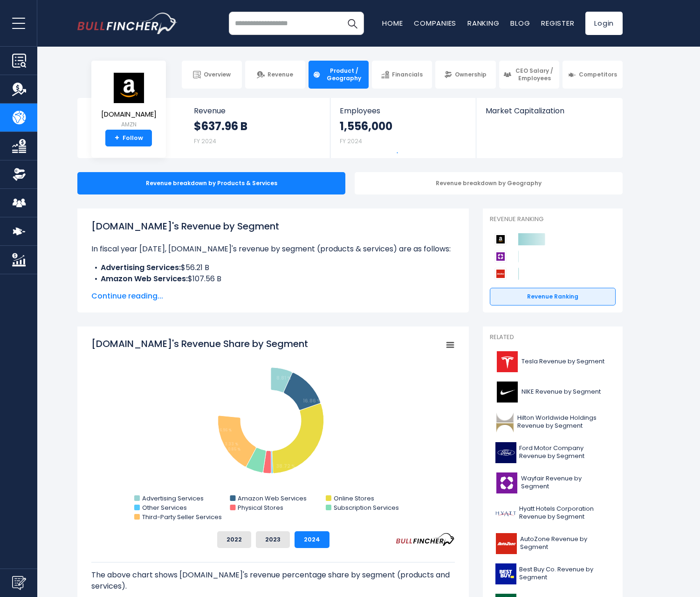 Image resolution: width=700 pixels, height=597 pixels. What do you see at coordinates (272, 498) in the screenshot?
I see `text: Amazon Web Services` at bounding box center [272, 498].